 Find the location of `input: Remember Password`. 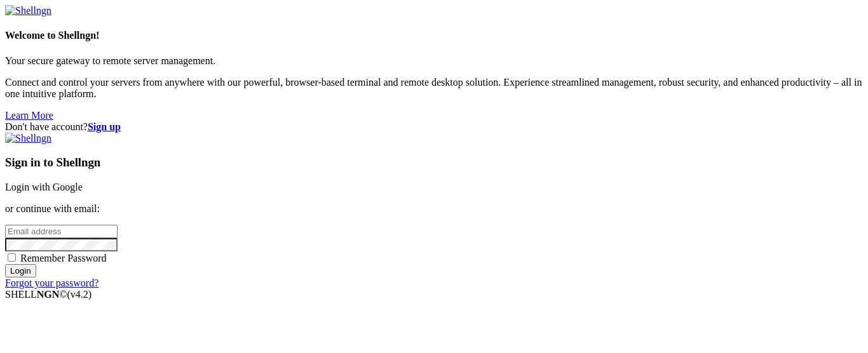

input: Remember Password is located at coordinates (12, 257).